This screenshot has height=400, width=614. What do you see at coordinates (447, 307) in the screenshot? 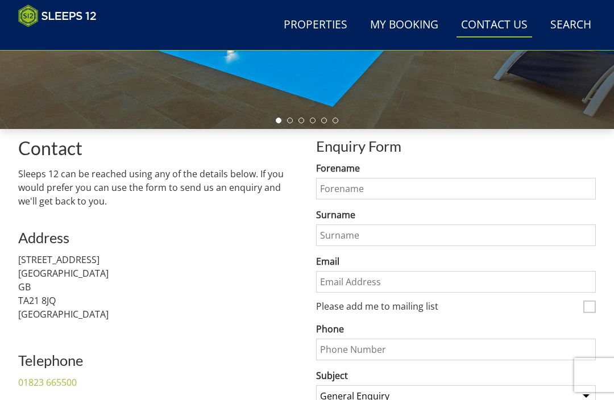
I see `label: Please add me to mailing list` at bounding box center [447, 307].